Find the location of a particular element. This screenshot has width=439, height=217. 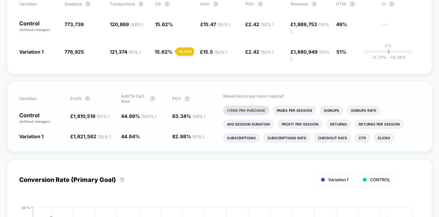

li: Returns Per Session is located at coordinates (380, 124).